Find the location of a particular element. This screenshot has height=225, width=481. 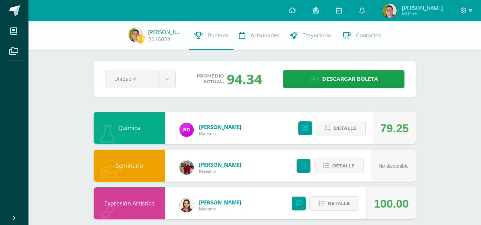

img: e1f0730b59be0d440f55fb027c9eff26.png is located at coordinates (187, 168).